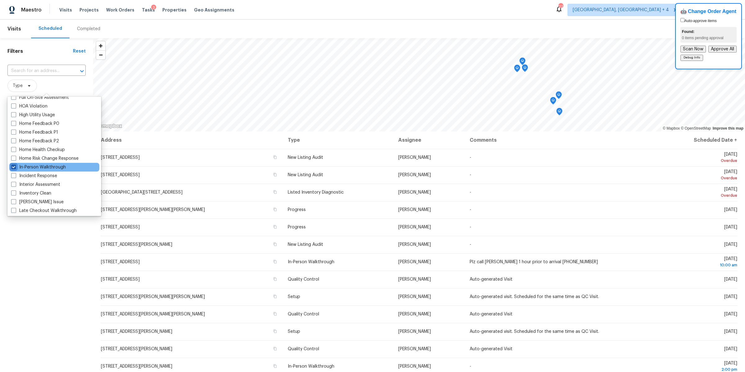  Describe the element at coordinates (31, 193) in the screenshot. I see `label: Inventory Clean` at that location.